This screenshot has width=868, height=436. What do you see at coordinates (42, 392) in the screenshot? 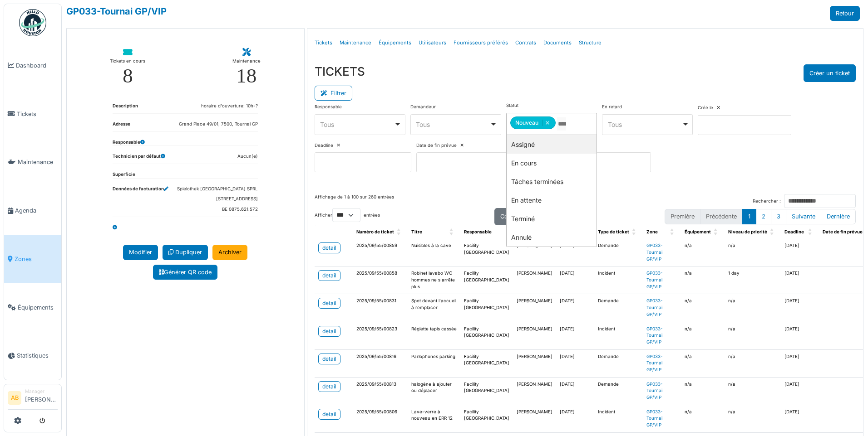
I see `div: Manager` at bounding box center [42, 392].